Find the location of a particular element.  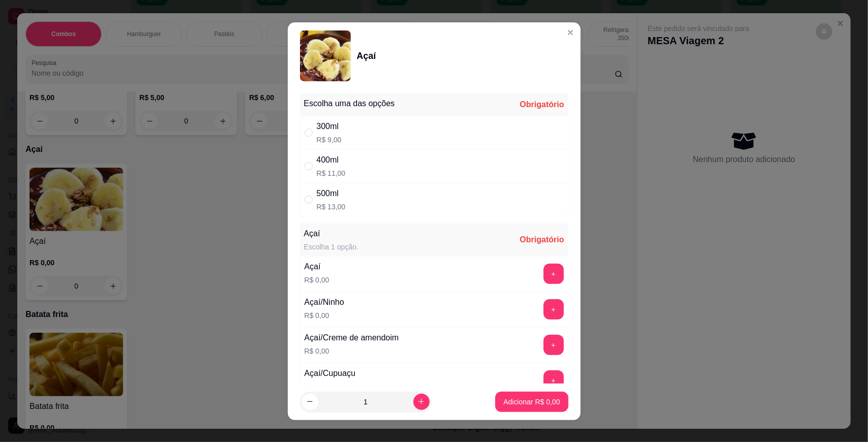

button: Adicionar R$ 0,00 is located at coordinates (531, 402).